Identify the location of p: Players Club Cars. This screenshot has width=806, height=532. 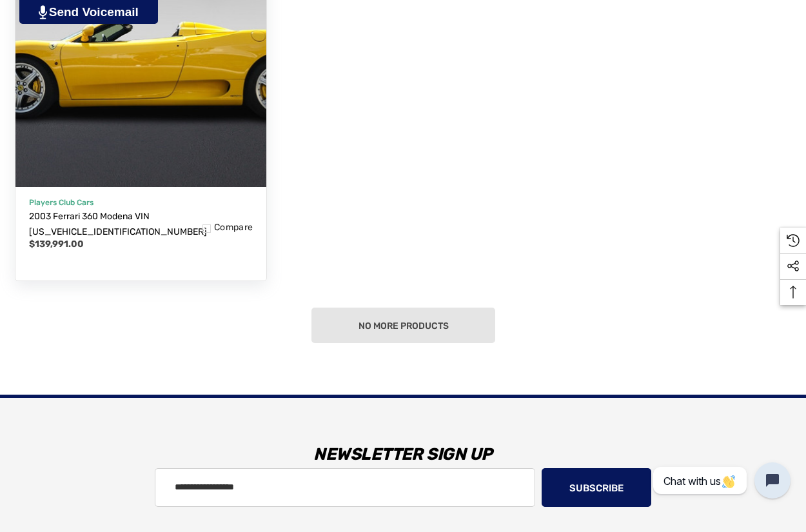
(141, 203).